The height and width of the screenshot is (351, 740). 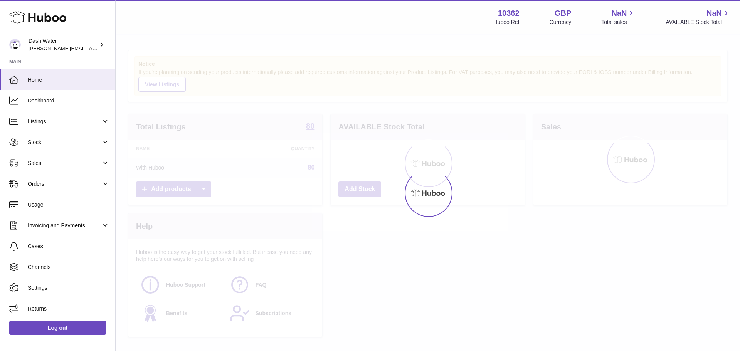 What do you see at coordinates (64, 184) in the screenshot?
I see `span: Orders` at bounding box center [64, 184].